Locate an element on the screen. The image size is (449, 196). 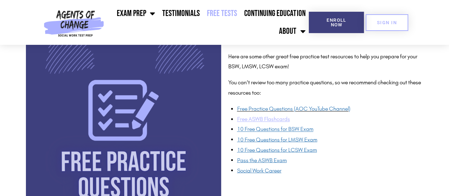
a: About is located at coordinates (292, 31).